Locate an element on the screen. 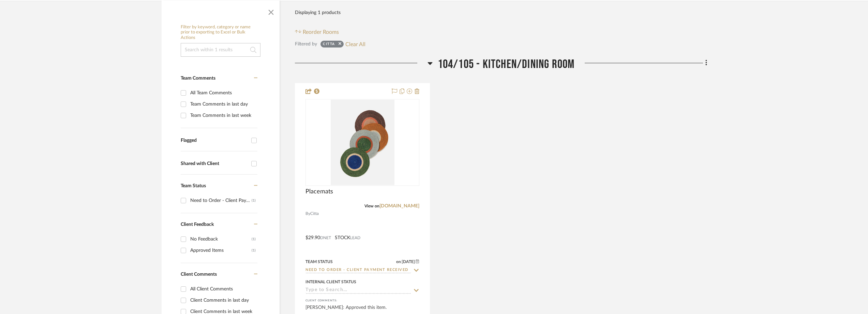 This screenshot has height=314, width=868. h6: Filter by keyword, category or name prior to exporting to Excel or Bulk Actions is located at coordinates (220, 33).